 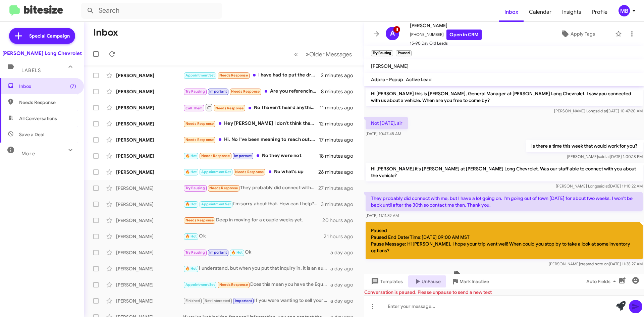 What do you see at coordinates (594, 264) in the screenshot?
I see `span: created note on` at bounding box center [594, 264].